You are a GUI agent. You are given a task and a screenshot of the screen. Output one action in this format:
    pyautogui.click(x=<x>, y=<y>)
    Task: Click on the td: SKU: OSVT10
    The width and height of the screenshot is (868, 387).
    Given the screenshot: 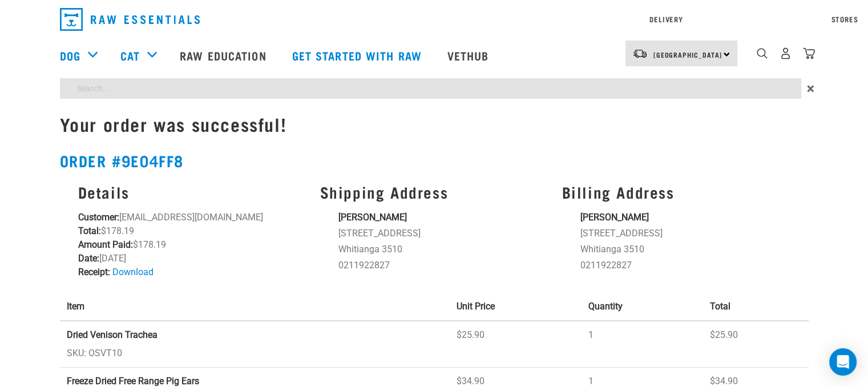 What is the action you would take?
    pyautogui.click(x=255, y=344)
    